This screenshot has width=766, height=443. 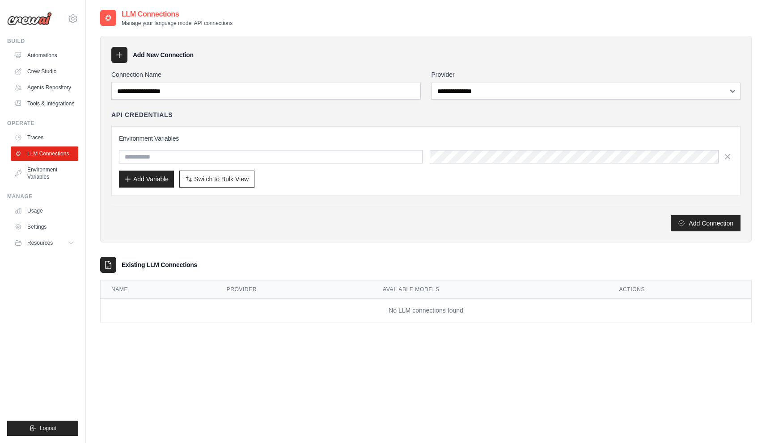 I want to click on div: Manage, so click(x=42, y=197).